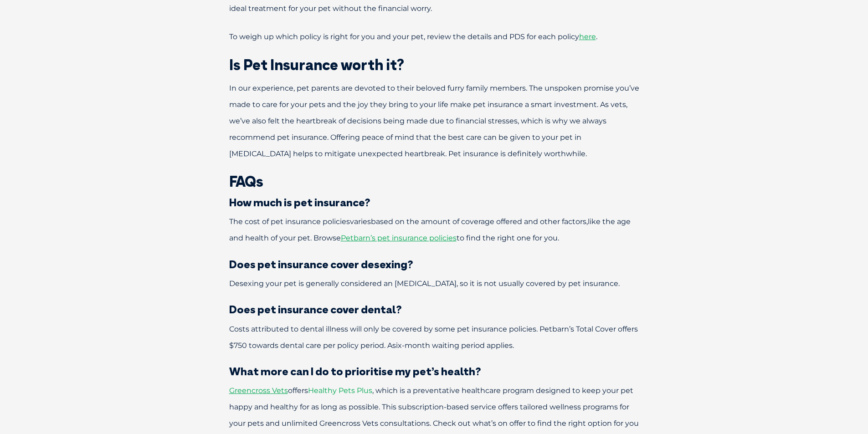 The image size is (868, 434). I want to click on span: . A, so click(388, 345).